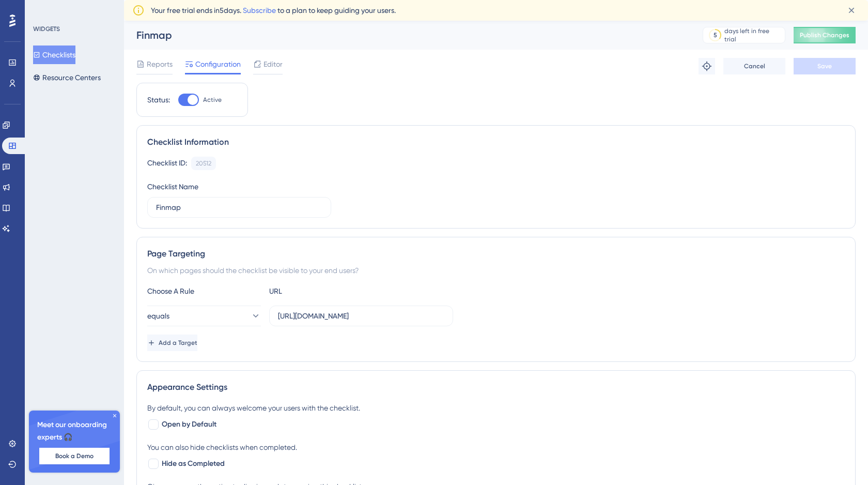 The image size is (868, 485). I want to click on div: Page Targeting, so click(496, 253).